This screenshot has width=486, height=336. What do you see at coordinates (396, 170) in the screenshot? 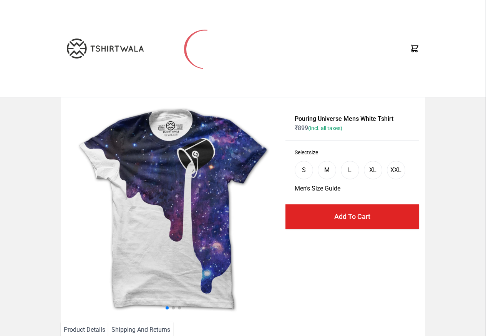
I see `div: XXL` at bounding box center [396, 170].